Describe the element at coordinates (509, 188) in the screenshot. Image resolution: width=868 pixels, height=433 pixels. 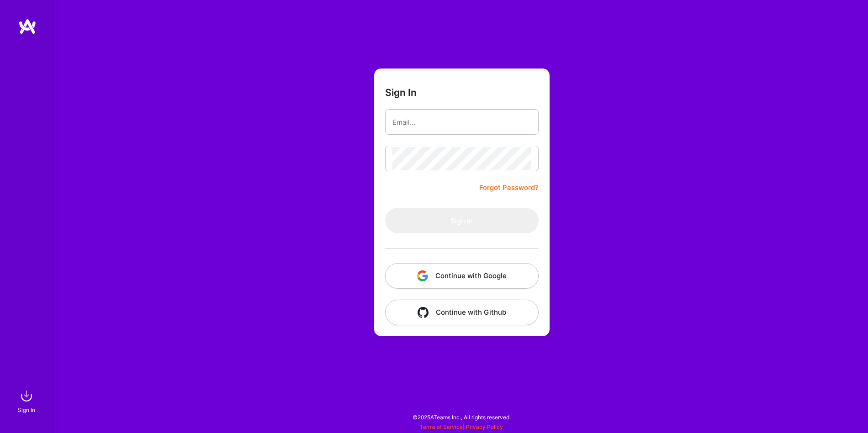
I see `a: Forgot Password?` at that location.